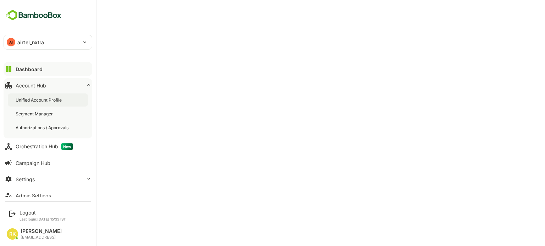 The image size is (545, 246). What do you see at coordinates (48, 196) in the screenshot?
I see `button: Admin Settings` at bounding box center [48, 196].